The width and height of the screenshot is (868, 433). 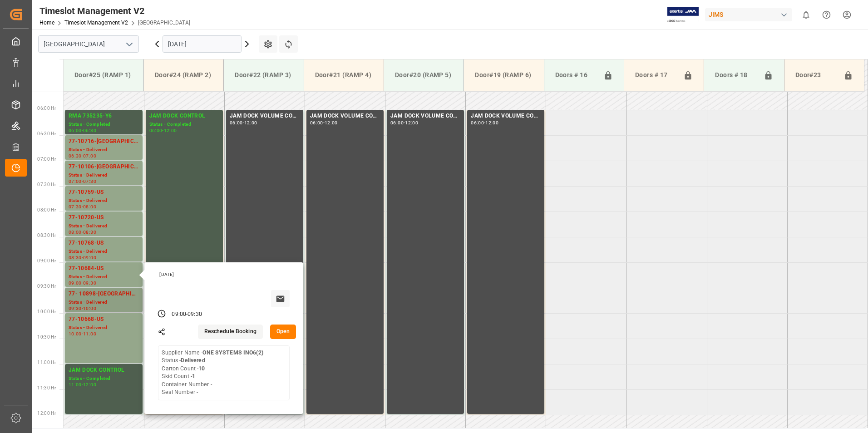 What do you see at coordinates (655, 75) in the screenshot?
I see `div: Doors # 17` at bounding box center [655, 75].